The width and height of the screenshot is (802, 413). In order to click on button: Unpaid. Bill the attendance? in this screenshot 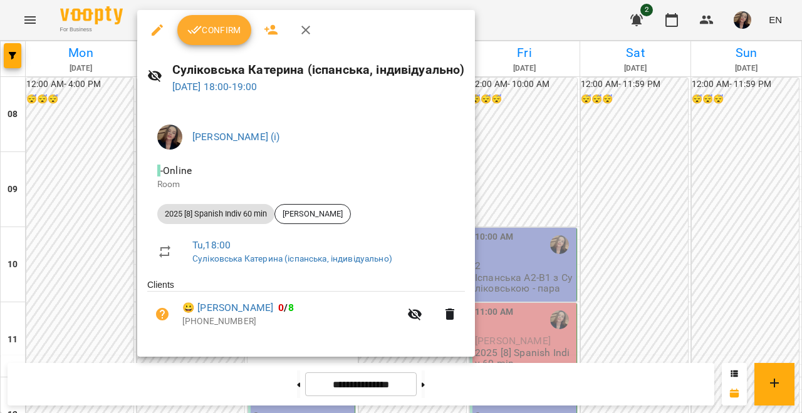, I will do `click(162, 314)`.